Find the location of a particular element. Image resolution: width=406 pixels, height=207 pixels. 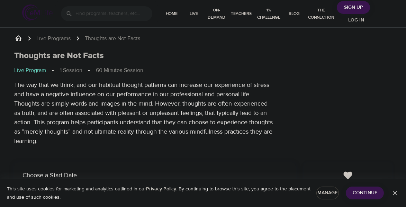

span: 1% Challenge is located at coordinates (269, 14).